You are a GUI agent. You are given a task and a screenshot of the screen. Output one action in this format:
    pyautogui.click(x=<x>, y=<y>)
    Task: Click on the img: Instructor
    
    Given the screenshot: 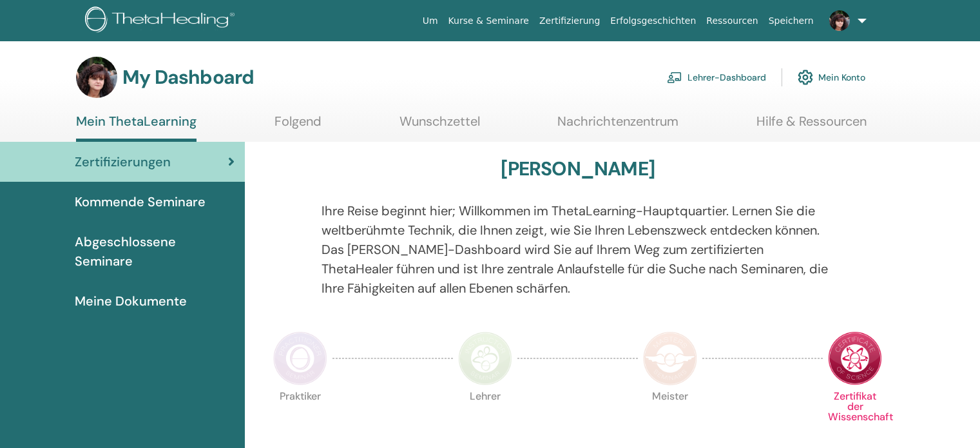 What is the action you would take?
    pyautogui.click(x=485, y=358)
    